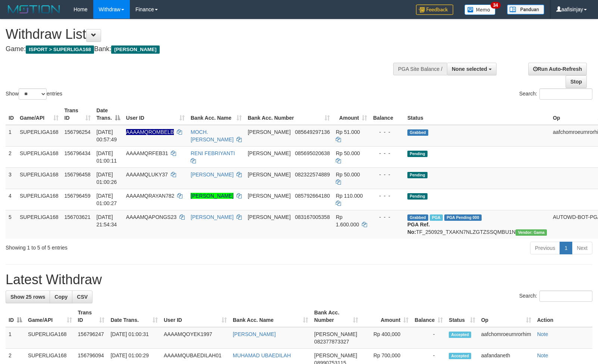 Image resolution: width=598 pixels, height=364 pixels. I want to click on span: Rp 1.600.000, so click(347, 221).